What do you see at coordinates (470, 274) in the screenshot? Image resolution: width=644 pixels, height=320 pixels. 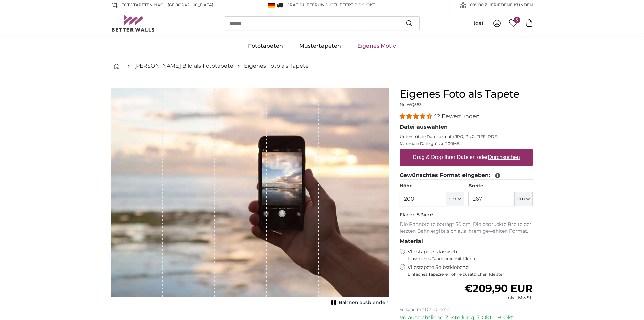 I see `span: Einfaches Tapezieren ohne zusätzlichen Kleister` at bounding box center [470, 274].